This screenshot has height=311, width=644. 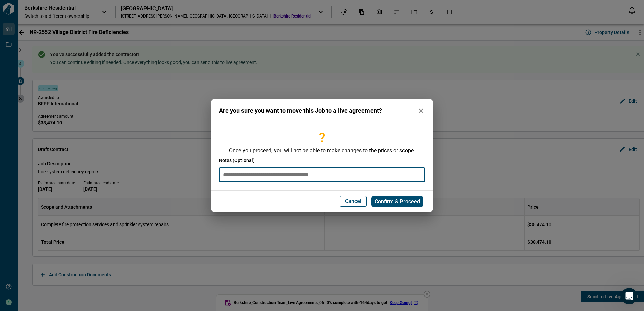 I want to click on button: Confirm & Proceed, so click(x=397, y=202).